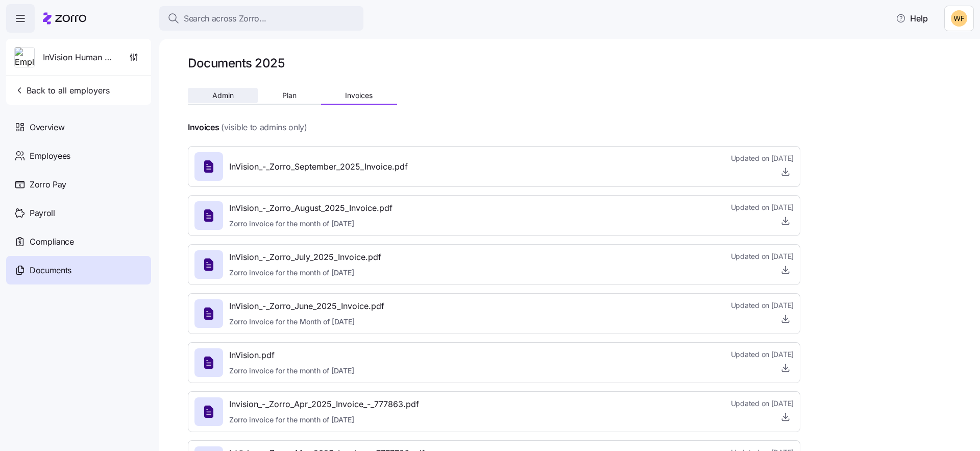  I want to click on span: InVision.pdf, so click(291, 354).